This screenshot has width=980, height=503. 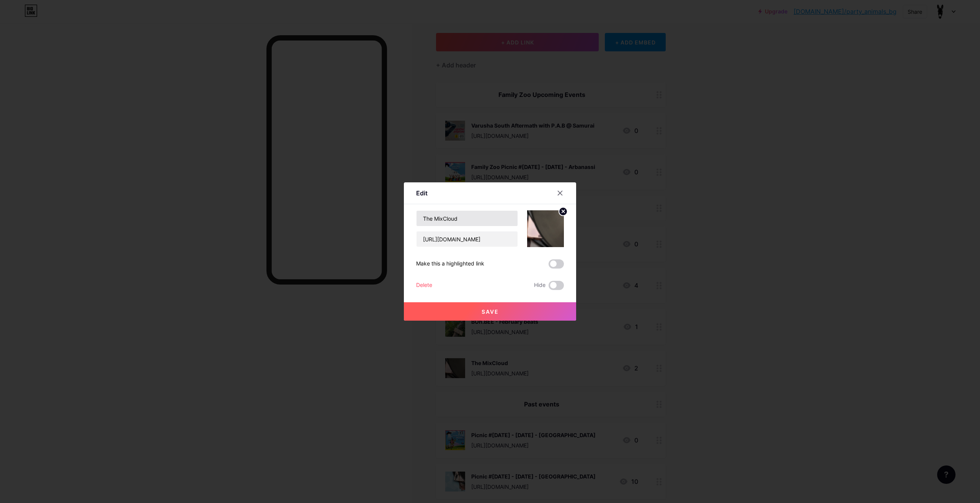 I want to click on span: Save, so click(x=490, y=311).